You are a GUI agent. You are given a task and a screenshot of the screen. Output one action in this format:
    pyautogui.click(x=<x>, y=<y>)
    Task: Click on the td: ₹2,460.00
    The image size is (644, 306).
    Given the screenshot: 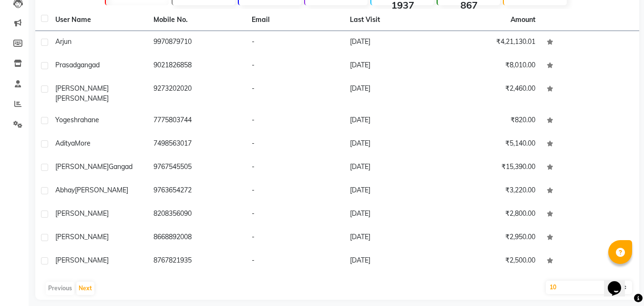 What is the action you would take?
    pyautogui.click(x=492, y=94)
    